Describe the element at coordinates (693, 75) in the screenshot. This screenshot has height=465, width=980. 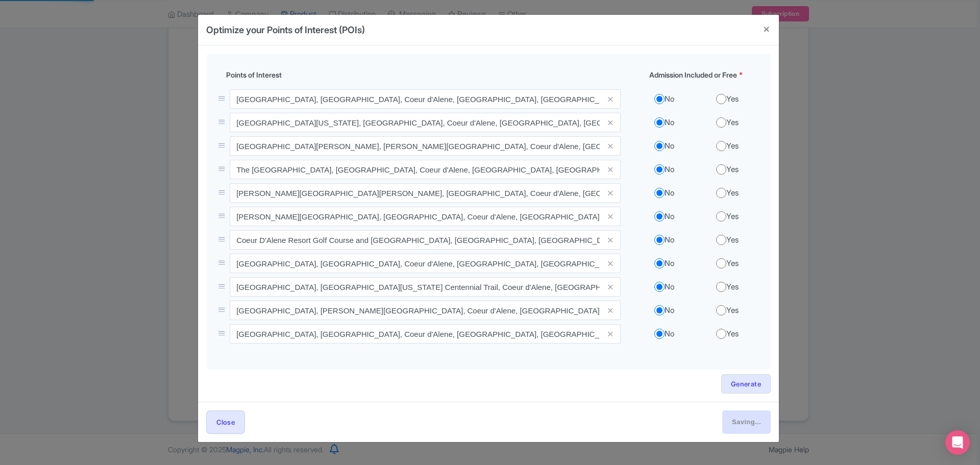
I see `span: Admission Included or Free` at that location.